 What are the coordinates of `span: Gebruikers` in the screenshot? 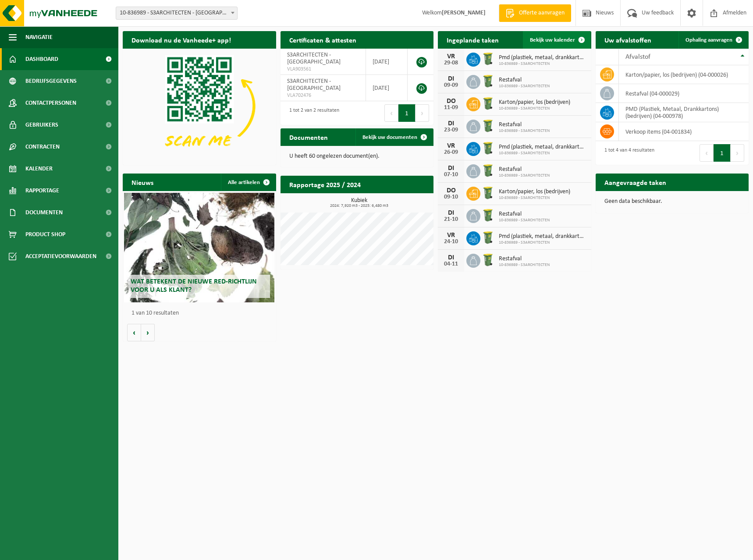 It's located at (42, 125).